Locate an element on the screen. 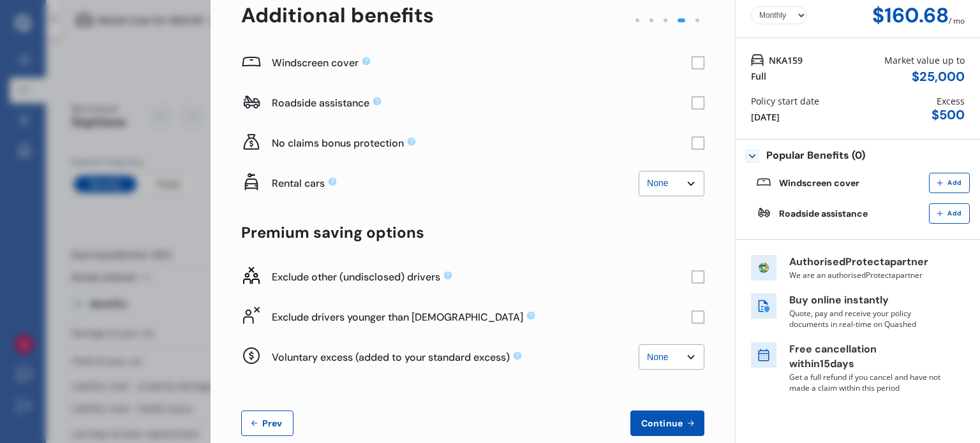 Image resolution: width=980 pixels, height=443 pixels. span: Popular Benefits (0) is located at coordinates (816, 156).